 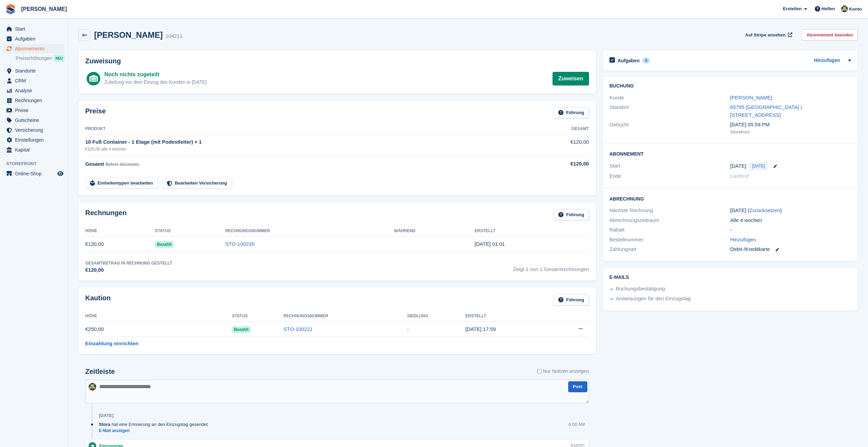 I want to click on a: Einzahlung einrichten, so click(x=112, y=344).